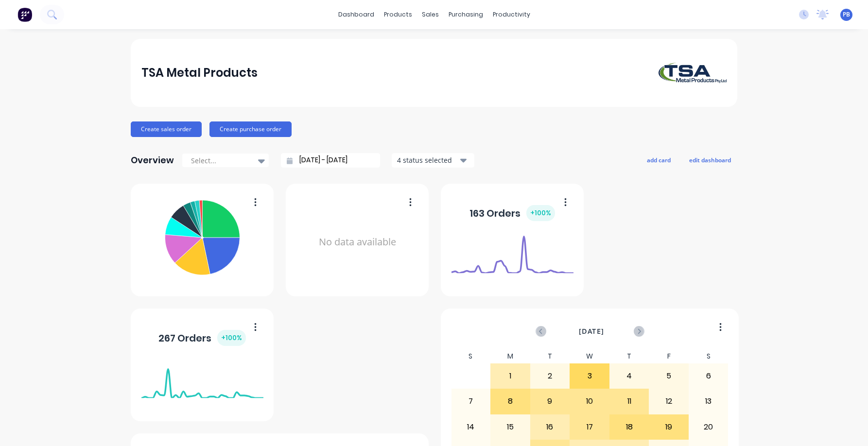 Image resolution: width=868 pixels, height=446 pixels. I want to click on div: 20, so click(709, 427).